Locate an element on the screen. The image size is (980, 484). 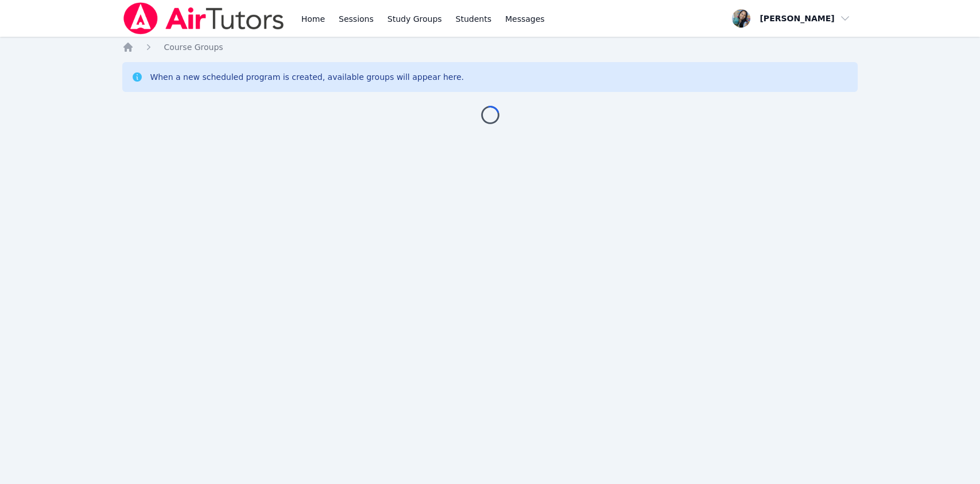
span: Messages is located at coordinates (525, 19).